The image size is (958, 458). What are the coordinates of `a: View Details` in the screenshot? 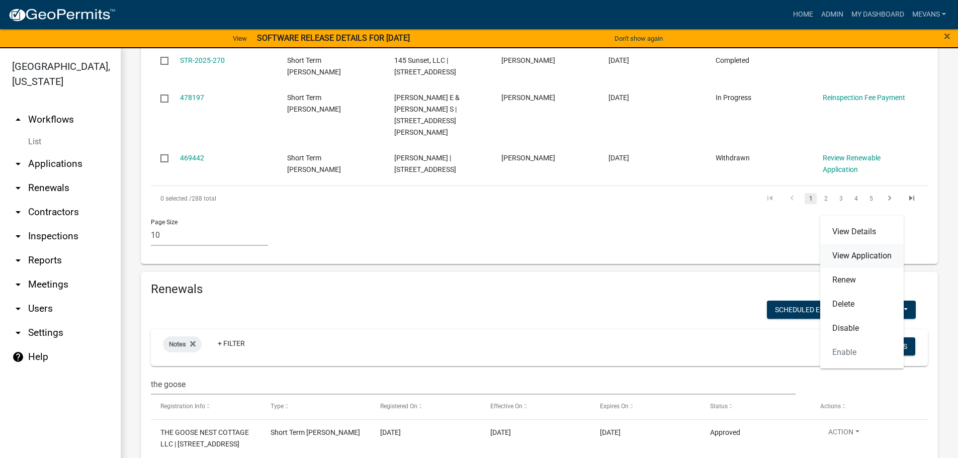 It's located at (862, 232).